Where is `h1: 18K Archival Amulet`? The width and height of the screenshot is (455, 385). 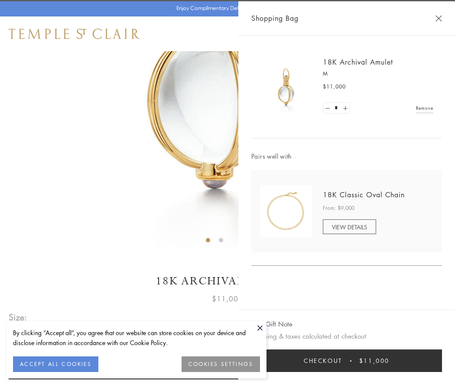
h1: 18K Archival Amulet is located at coordinates (228, 281).